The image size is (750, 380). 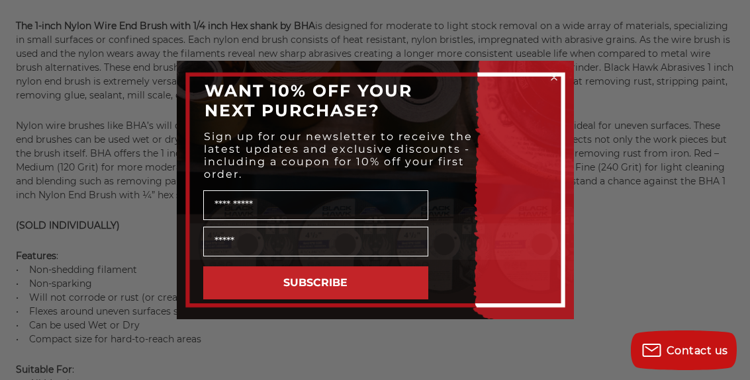 What do you see at coordinates (316, 242) in the screenshot?
I see `input: Email` at bounding box center [316, 242].